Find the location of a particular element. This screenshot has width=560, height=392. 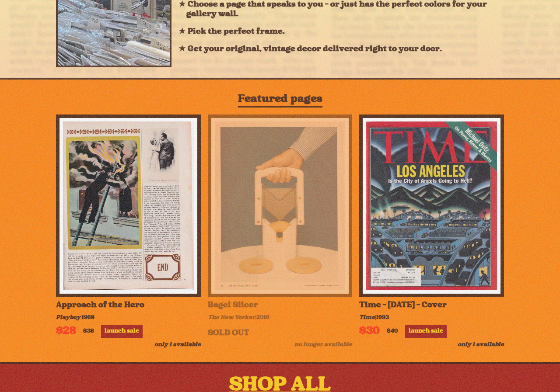

div: | 1993 is located at coordinates (431, 317).